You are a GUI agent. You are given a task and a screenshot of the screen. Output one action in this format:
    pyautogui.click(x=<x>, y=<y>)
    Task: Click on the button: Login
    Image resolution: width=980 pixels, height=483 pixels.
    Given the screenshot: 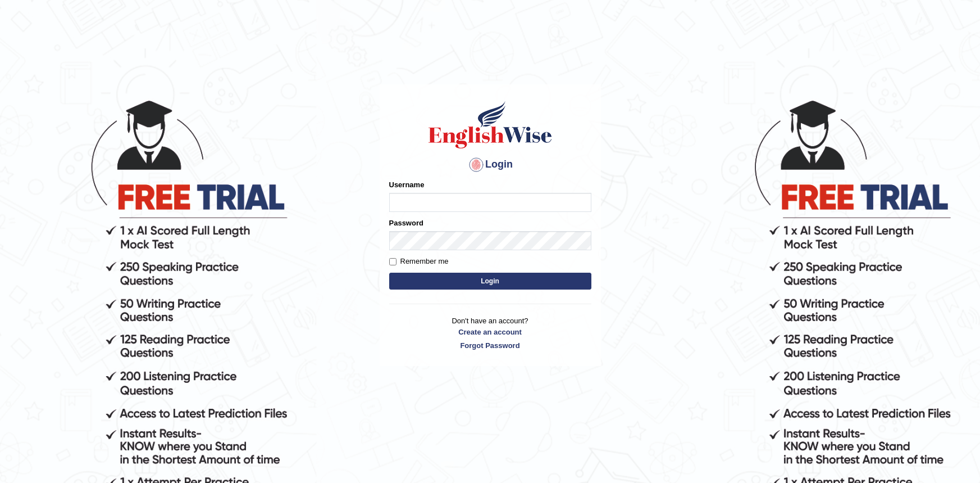 What is the action you would take?
    pyautogui.click(x=490, y=281)
    